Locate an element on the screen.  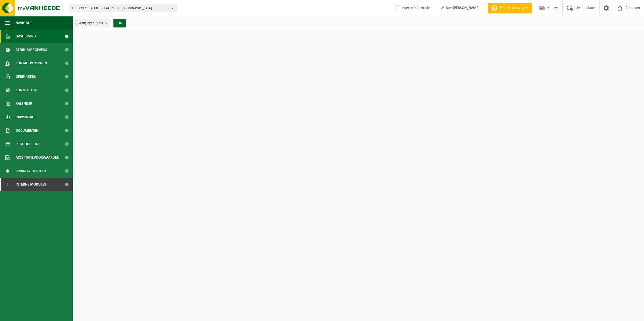
span: Documenten is located at coordinates (27, 131).